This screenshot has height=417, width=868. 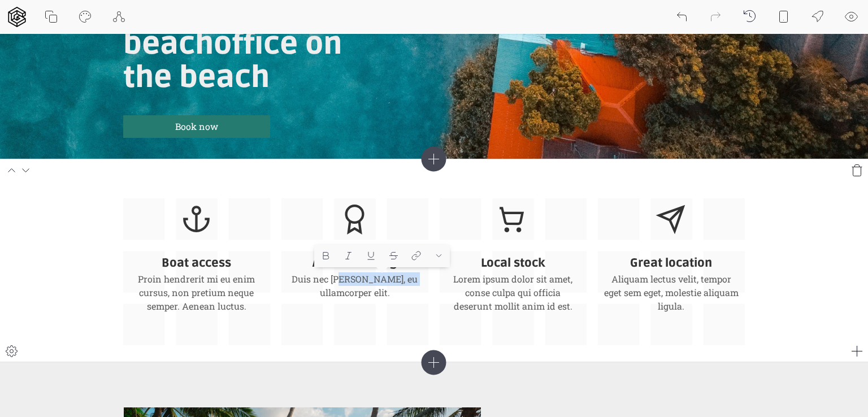 I want to click on div: Backups, so click(x=750, y=17).